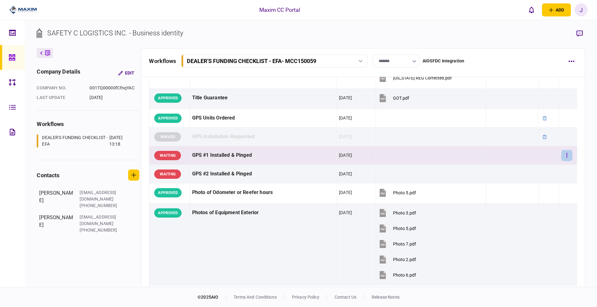 The height and width of the screenshot is (307, 597). Describe the element at coordinates (168, 137) in the screenshot. I see `div: WAIVED` at that location.